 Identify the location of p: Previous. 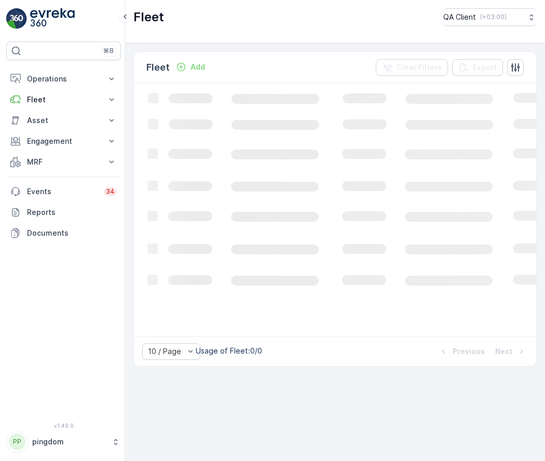
(469, 352).